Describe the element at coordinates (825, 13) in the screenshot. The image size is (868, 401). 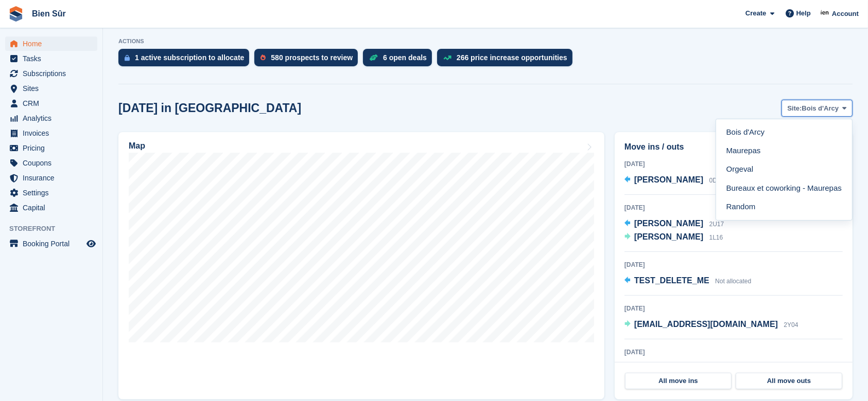
I see `img: Asmaa Habri` at that location.